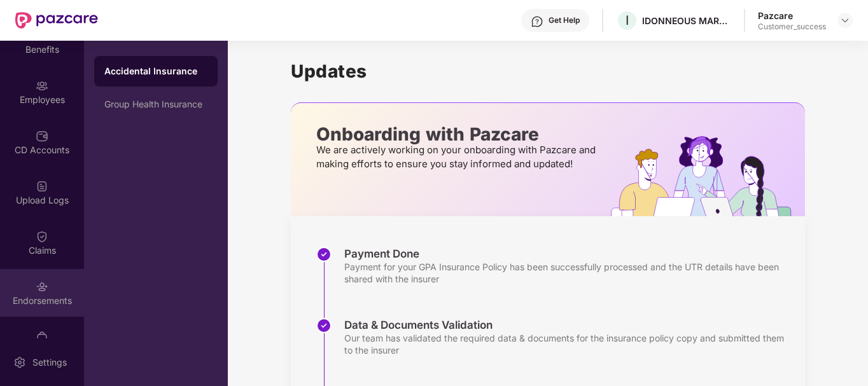  I want to click on div: Customer_success, so click(792, 26).